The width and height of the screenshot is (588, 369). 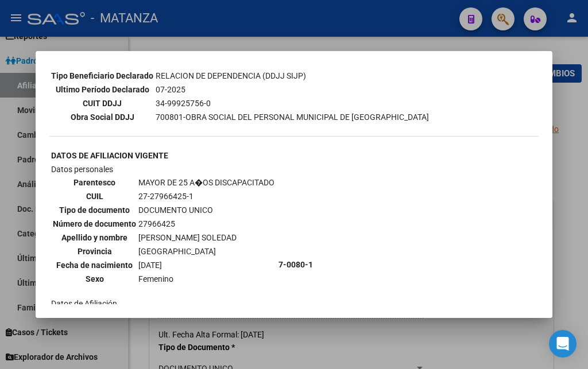 What do you see at coordinates (94, 237) in the screenshot?
I see `th: Apellido y nombre` at bounding box center [94, 237].